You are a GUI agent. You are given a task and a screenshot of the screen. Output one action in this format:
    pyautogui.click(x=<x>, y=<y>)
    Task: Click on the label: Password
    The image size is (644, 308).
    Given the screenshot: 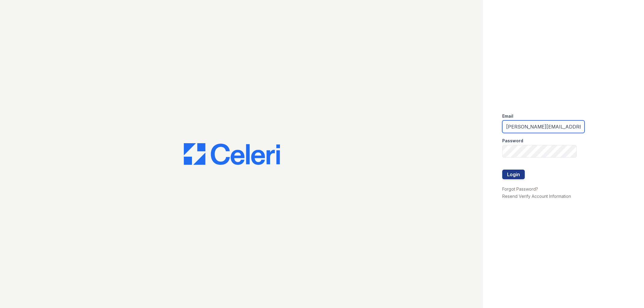 What is the action you would take?
    pyautogui.click(x=513, y=141)
    